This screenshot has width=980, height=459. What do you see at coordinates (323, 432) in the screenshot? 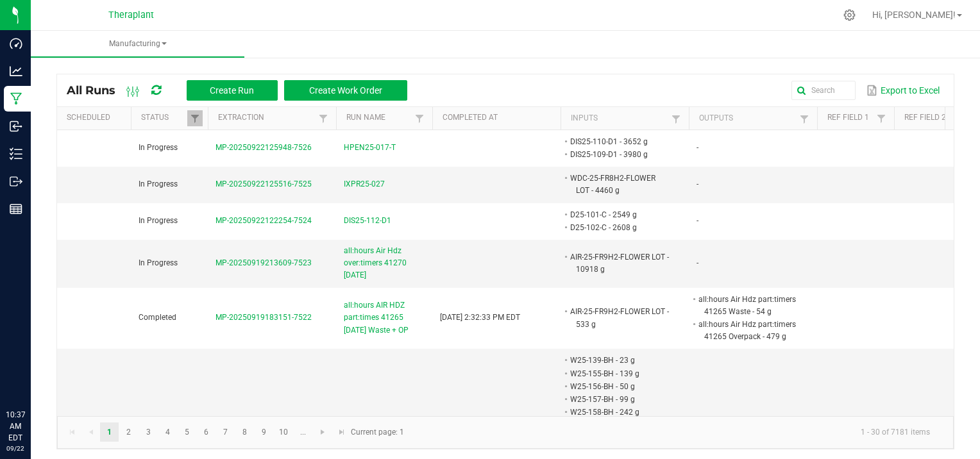
I see `span: Go to the next page` at bounding box center [323, 432].